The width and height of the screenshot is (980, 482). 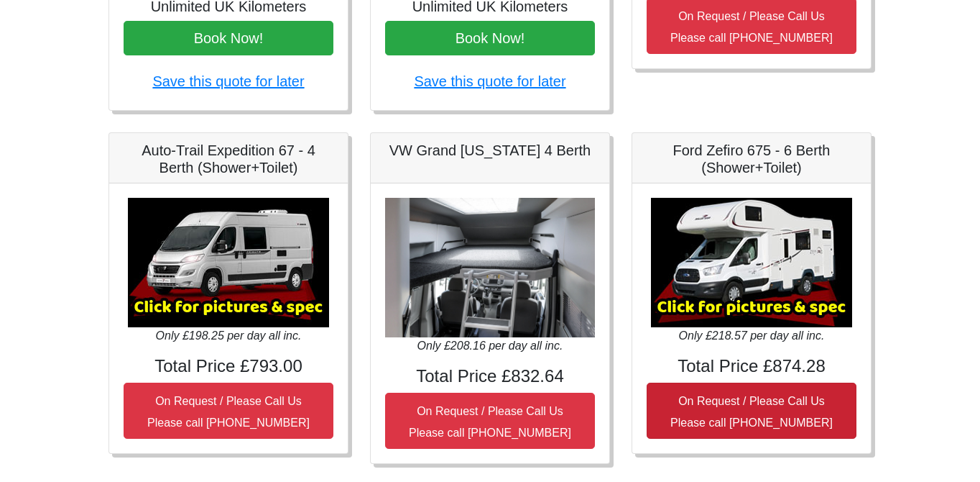 I want to click on img: VW Grand California 4 Berth, so click(x=490, y=267).